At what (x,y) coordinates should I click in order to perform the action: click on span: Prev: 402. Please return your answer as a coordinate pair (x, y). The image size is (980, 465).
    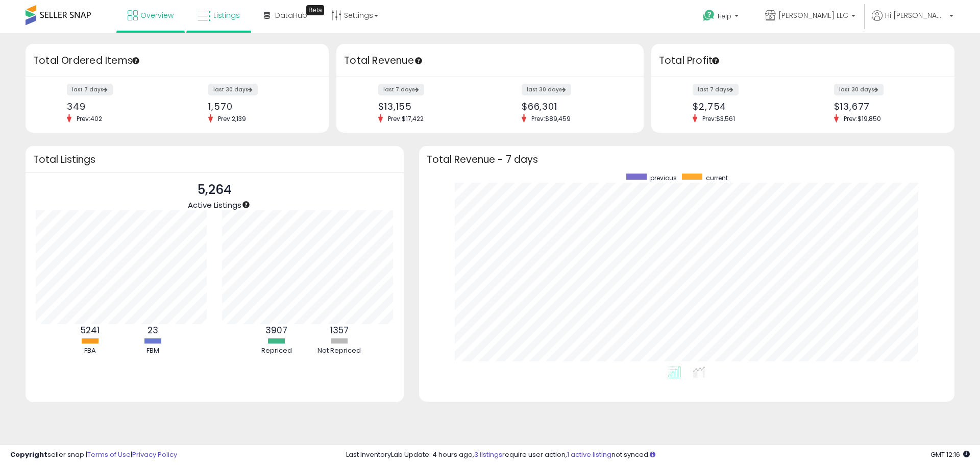
    Looking at the image, I should click on (90, 118).